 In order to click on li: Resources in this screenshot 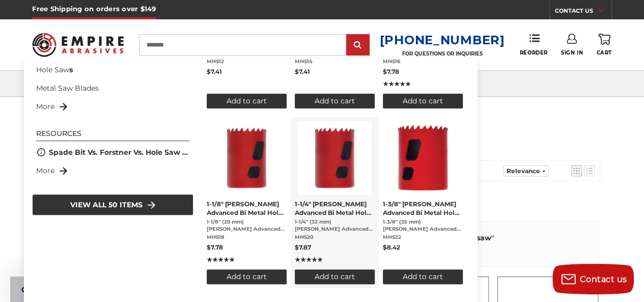, I will do `click(113, 136)`.